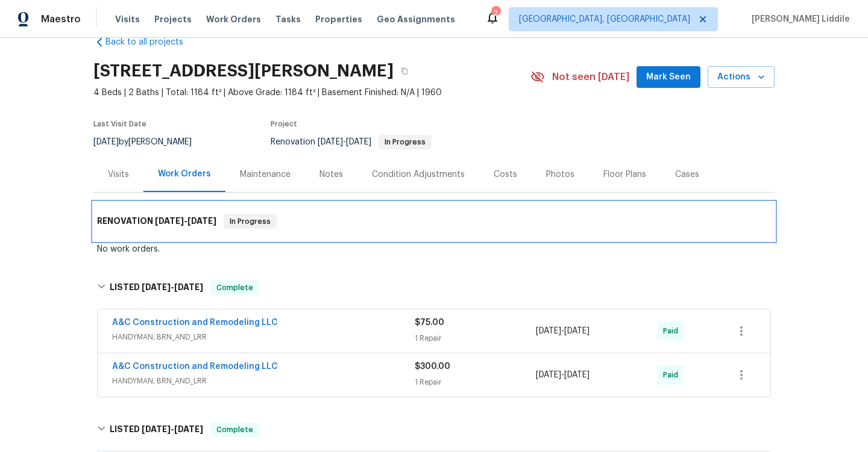 The width and height of the screenshot is (868, 452). I want to click on span: Actions, so click(741, 77).